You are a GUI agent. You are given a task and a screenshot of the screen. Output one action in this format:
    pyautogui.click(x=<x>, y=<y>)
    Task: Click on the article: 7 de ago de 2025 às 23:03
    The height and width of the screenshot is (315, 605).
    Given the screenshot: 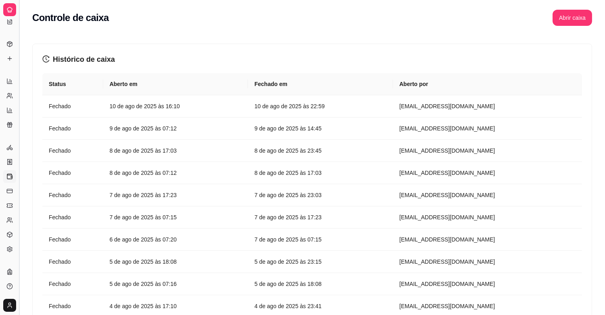 What is the action you would take?
    pyautogui.click(x=321, y=195)
    